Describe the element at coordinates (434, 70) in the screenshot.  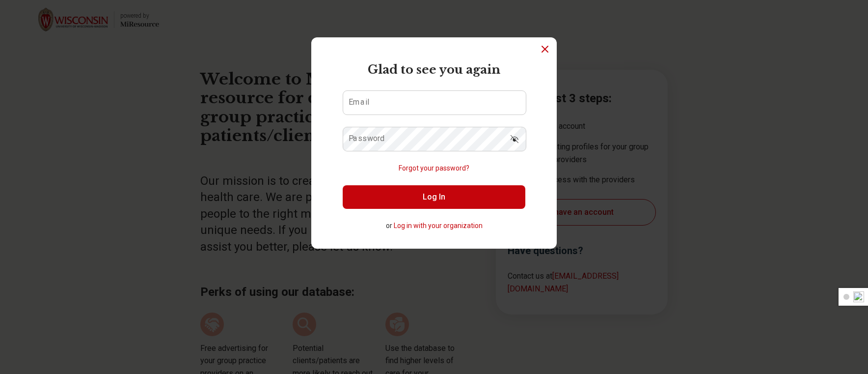
I see `h2: Glad to see you again` at that location.